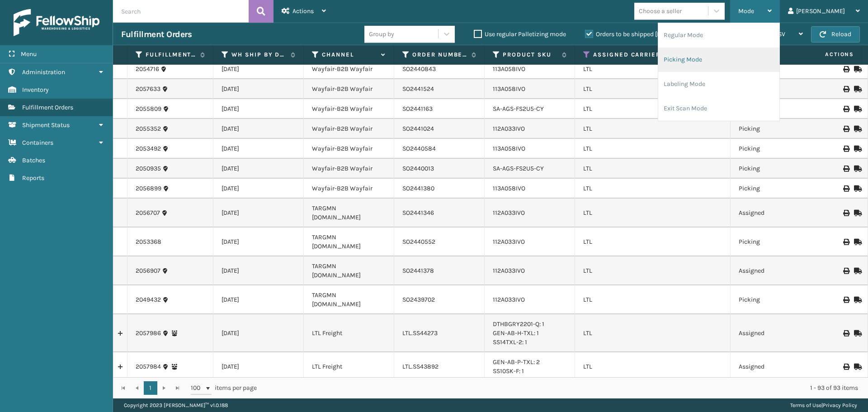 The height and width of the screenshot is (412, 868). I want to click on div: 1 - 93 of 93 items, so click(564, 388).